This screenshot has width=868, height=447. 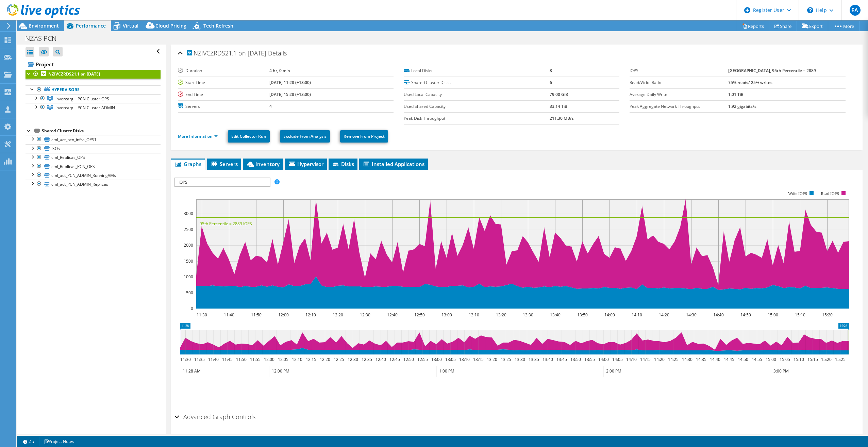 I want to click on text: 14:50, so click(x=743, y=359).